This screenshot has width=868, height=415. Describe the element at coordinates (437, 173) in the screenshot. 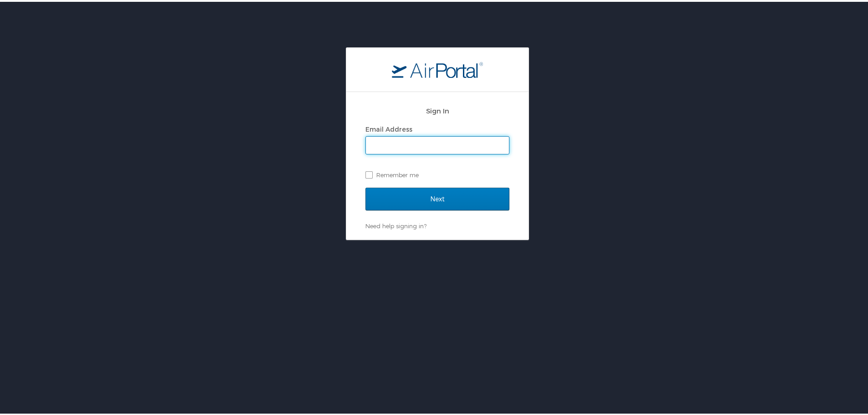

I see `label: Remember me` at that location.